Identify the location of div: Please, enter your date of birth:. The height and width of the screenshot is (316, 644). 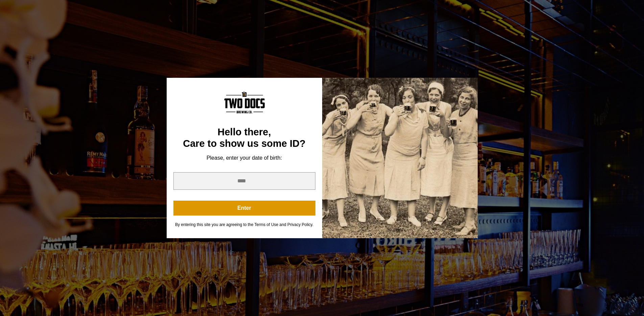
(245, 158).